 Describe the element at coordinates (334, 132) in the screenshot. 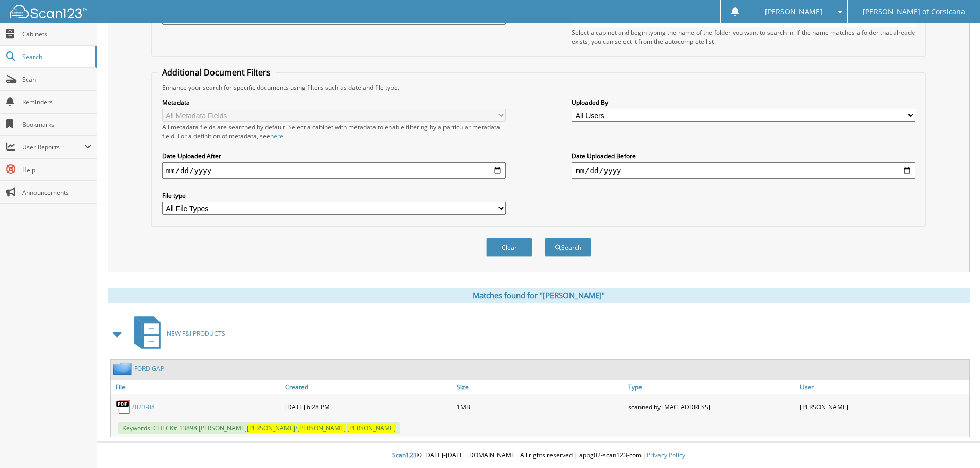

I see `div: All metadata fields are searched by default. Select a cabinet with metadata to enable filtering b...` at that location.